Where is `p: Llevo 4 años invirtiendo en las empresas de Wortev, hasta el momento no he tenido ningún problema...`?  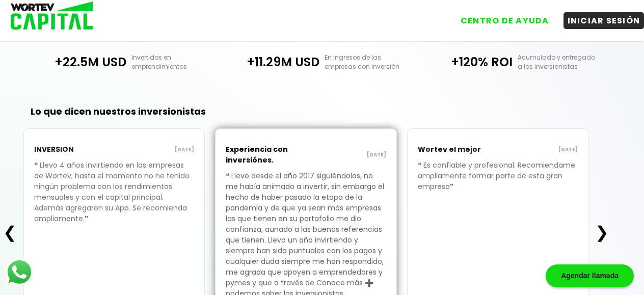
p: Llevo 4 años invirtiendo en las empresas de Wortev, hasta el momento no he tenido ningún problema... is located at coordinates (114, 200).